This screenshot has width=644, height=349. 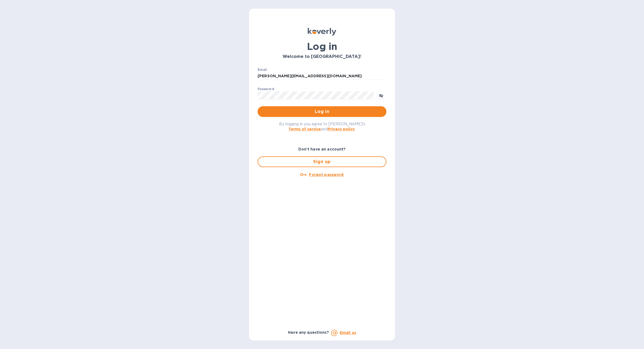 What do you see at coordinates (262, 69) in the screenshot?
I see `label: Email` at bounding box center [262, 69].